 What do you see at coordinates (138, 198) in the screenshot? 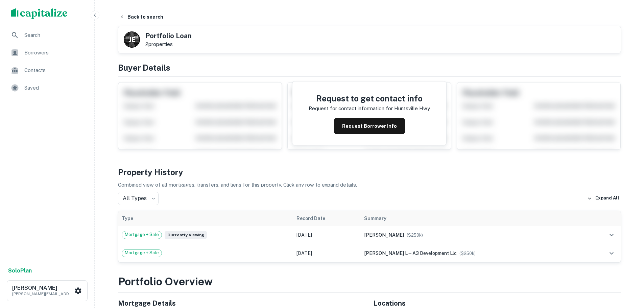
I see `div: All Types` at bounding box center [138, 198].